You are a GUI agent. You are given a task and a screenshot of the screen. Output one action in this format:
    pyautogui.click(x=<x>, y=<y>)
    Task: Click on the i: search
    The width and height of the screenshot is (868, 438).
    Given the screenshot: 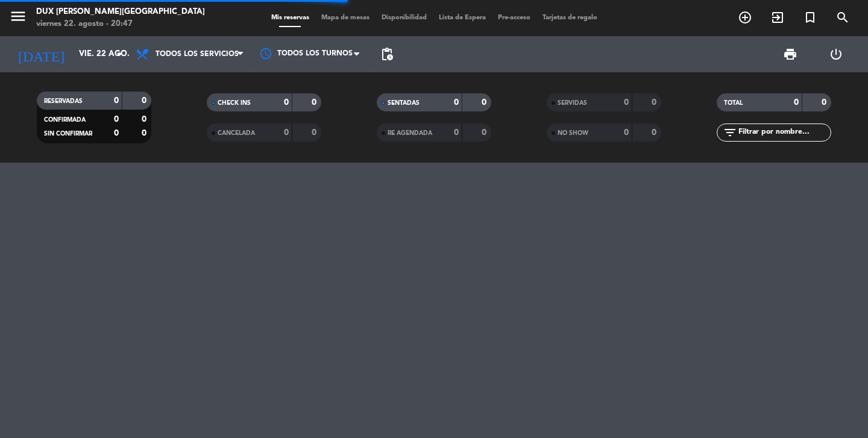 What is the action you would take?
    pyautogui.click(x=842, y=17)
    